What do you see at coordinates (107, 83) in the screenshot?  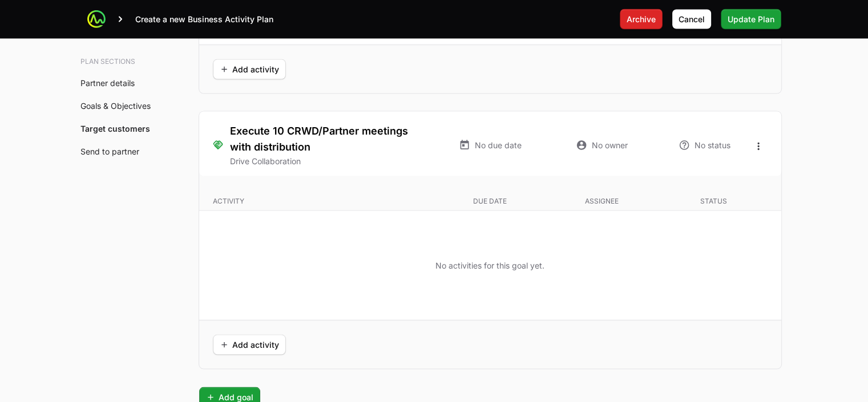 I see `a: Partner details` at bounding box center [107, 83].